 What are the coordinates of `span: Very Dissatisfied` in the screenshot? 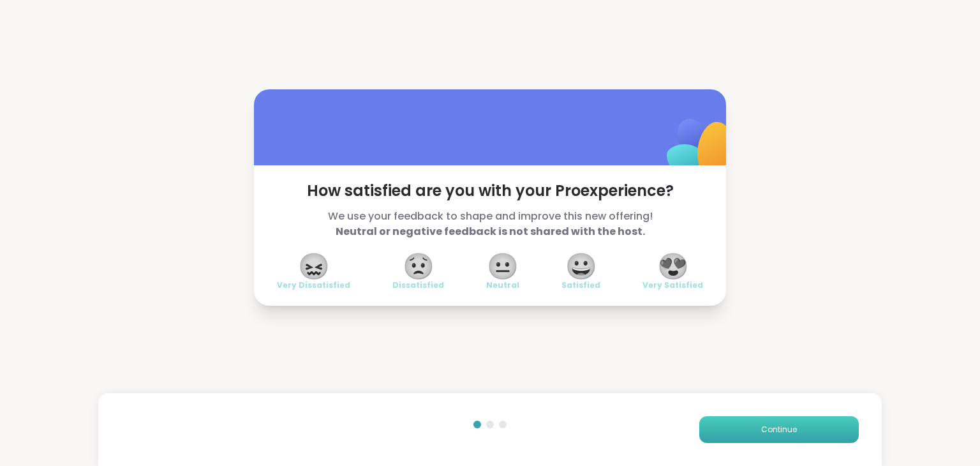 It's located at (314, 286).